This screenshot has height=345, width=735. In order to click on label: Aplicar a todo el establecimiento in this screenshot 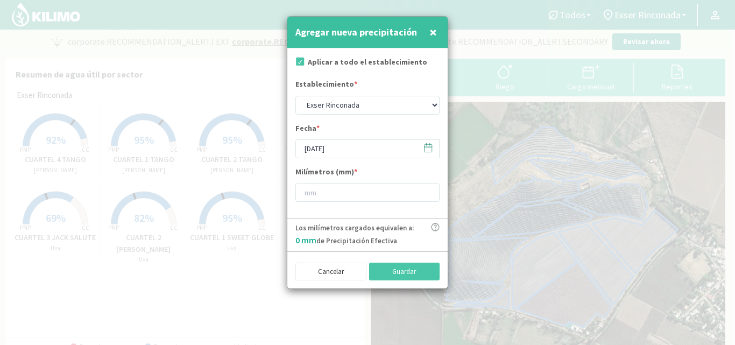, I will do `click(367, 62)`.